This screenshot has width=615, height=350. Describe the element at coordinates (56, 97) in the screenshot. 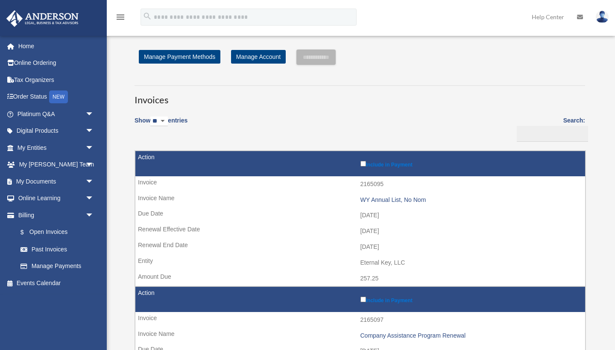

I see `a: Order StatusNEW` at that location.